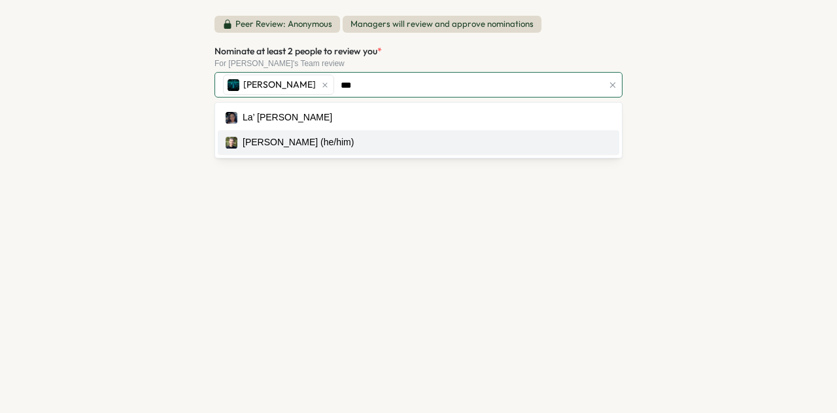 The height and width of the screenshot is (413, 837). What do you see at coordinates (296, 51) in the screenshot?
I see `span: Nominate at least 2 people to review you` at bounding box center [296, 51].